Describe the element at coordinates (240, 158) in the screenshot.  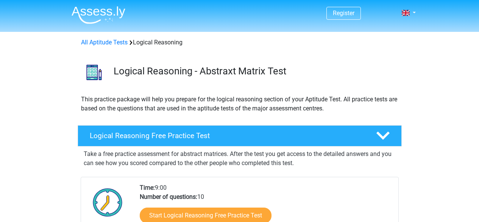
I see `p: Take a free practice assessment for abstract matrices. After the test you get access to the detai...` at that location.